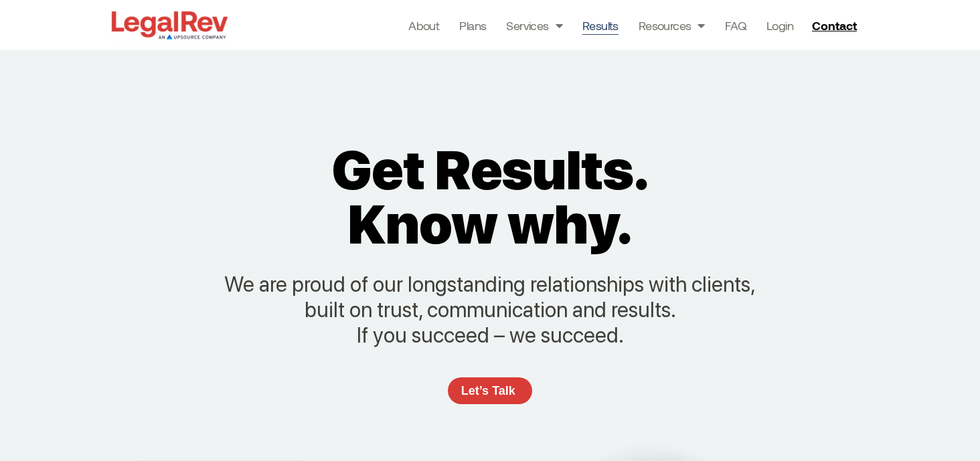 Image resolution: width=980 pixels, height=461 pixels. I want to click on a: Let’s Talk, so click(490, 391).